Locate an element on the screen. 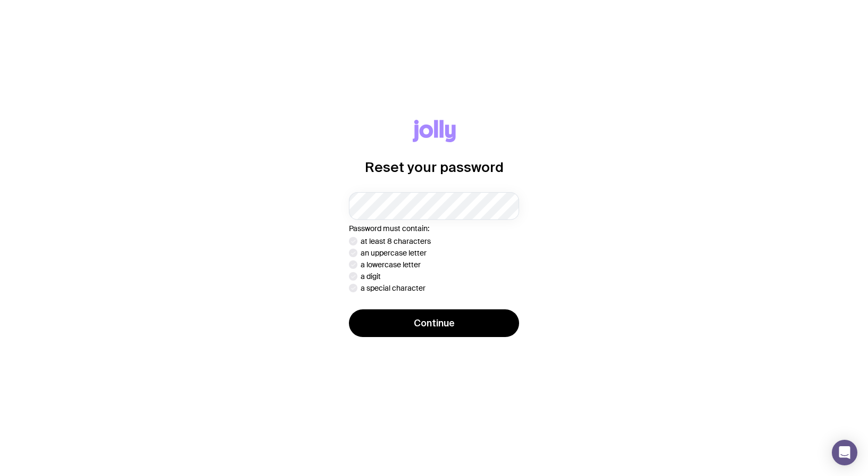 Image resolution: width=868 pixels, height=476 pixels. p: a lowercase letter is located at coordinates (390, 264).